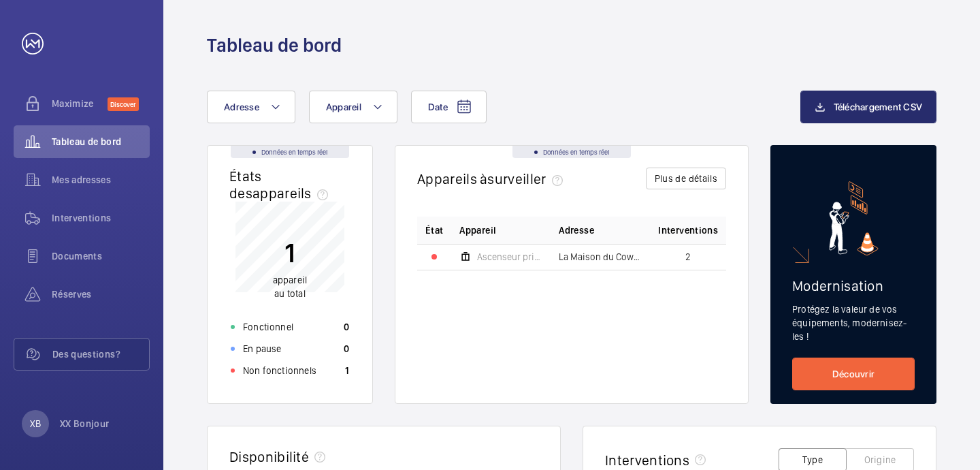  What do you see at coordinates (251, 107) in the screenshot?
I see `button: Adresse` at bounding box center [251, 107].